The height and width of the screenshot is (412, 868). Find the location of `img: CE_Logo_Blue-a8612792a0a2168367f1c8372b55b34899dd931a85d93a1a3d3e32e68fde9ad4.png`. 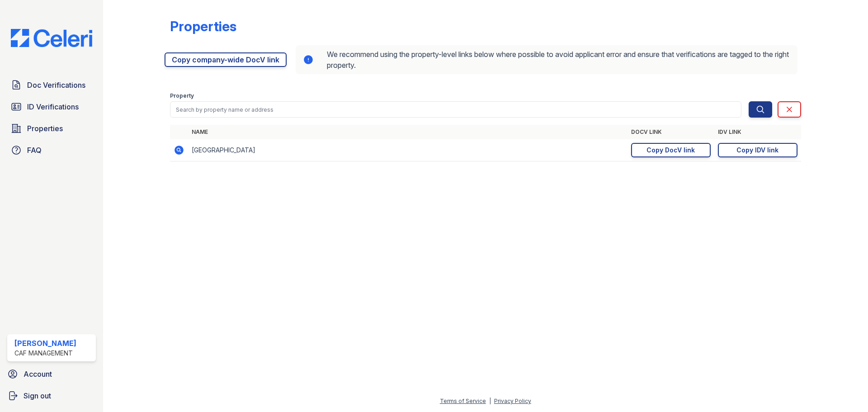

img: CE_Logo_Blue-a8612792a0a2168367f1c8372b55b34899dd931a85d93a1a3d3e32e68fde9ad4.png is located at coordinates (51, 38).